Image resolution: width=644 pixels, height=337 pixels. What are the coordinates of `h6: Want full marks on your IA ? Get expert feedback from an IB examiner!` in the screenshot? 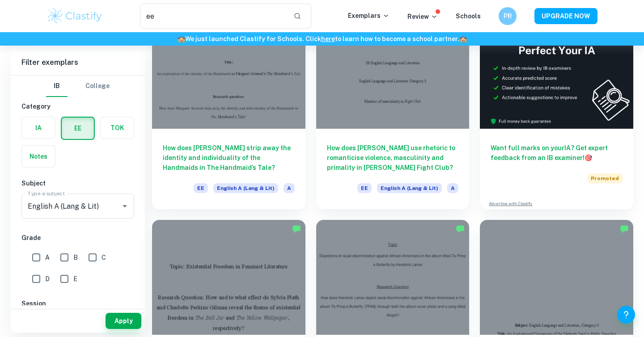 It's located at (556, 152).